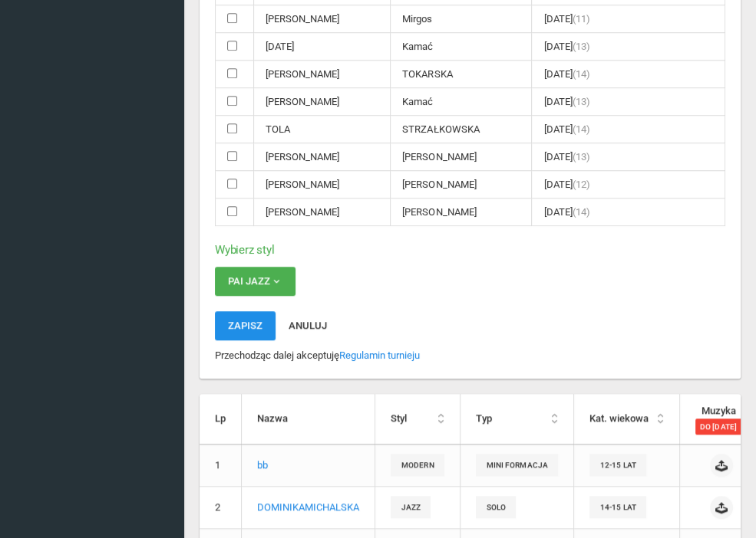 The image size is (756, 538). Describe the element at coordinates (517, 418) in the screenshot. I see `th: Typ` at that location.